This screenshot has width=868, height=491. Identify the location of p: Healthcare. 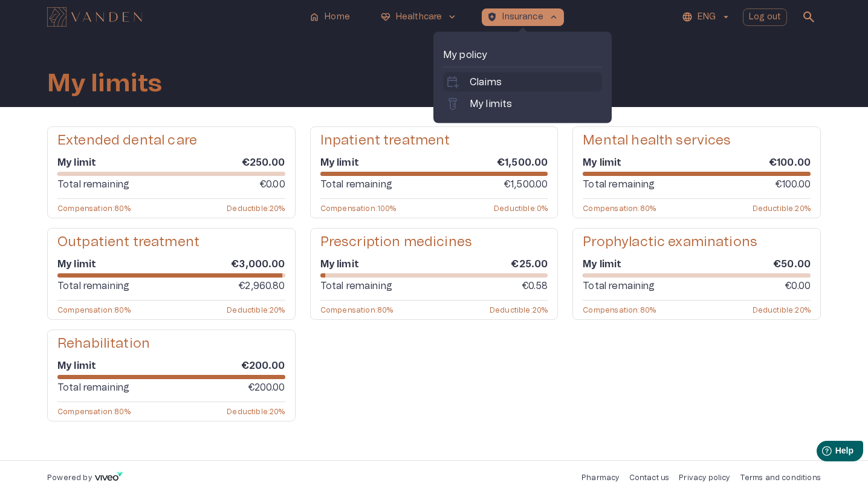
(419, 17).